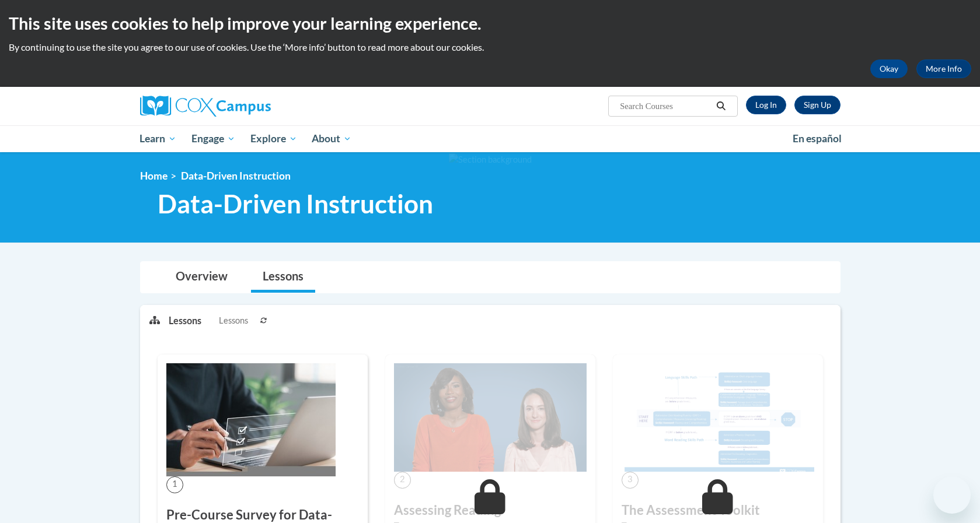 The height and width of the screenshot is (523, 980). What do you see at coordinates (766, 105) in the screenshot?
I see `a: Log In` at bounding box center [766, 105].